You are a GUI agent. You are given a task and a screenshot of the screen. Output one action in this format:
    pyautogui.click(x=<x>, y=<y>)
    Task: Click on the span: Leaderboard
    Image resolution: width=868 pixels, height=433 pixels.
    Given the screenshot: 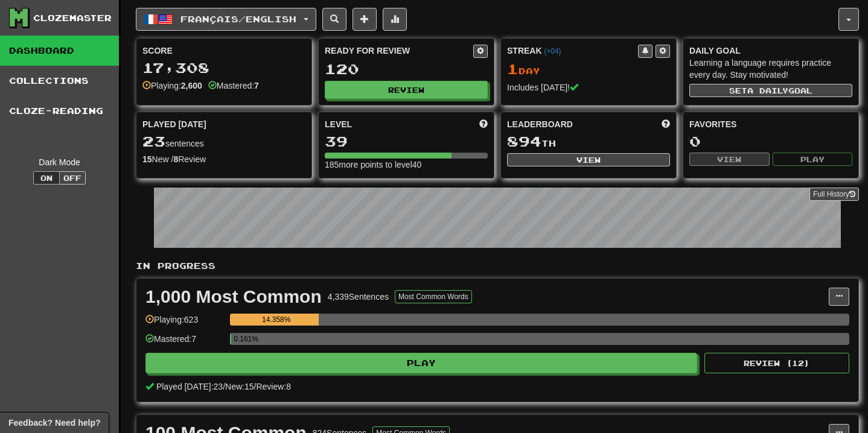 What is the action you would take?
    pyautogui.click(x=539, y=124)
    